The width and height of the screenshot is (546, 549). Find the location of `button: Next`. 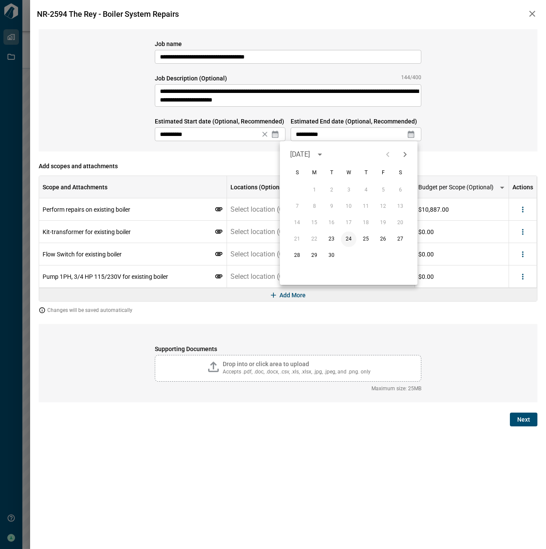

button: Next is located at coordinates (524, 419).